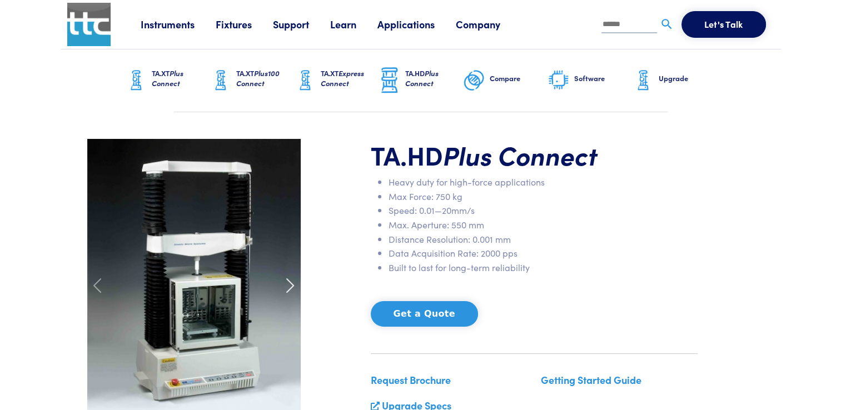 This screenshot has height=410, width=841. Describe the element at coordinates (688, 78) in the screenshot. I see `h6: Upgrade` at that location.